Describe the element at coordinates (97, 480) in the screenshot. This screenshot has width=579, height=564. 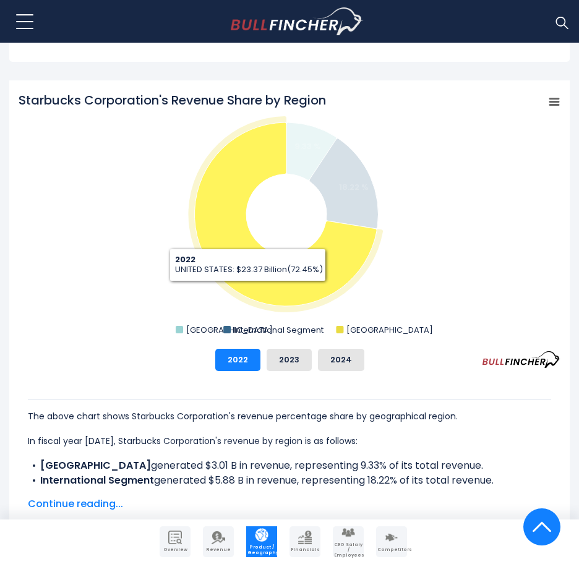
I see `b: International Segment` at that location.